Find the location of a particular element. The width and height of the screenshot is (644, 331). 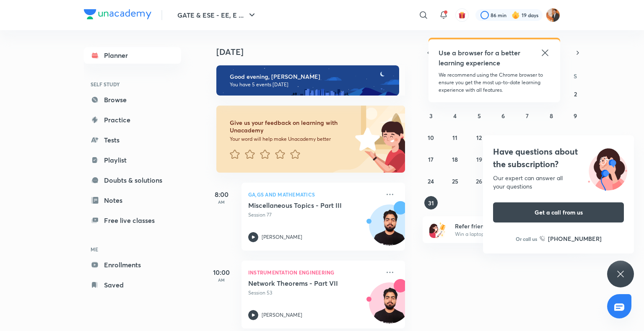

button: August 18, 2025 is located at coordinates (455, 160).